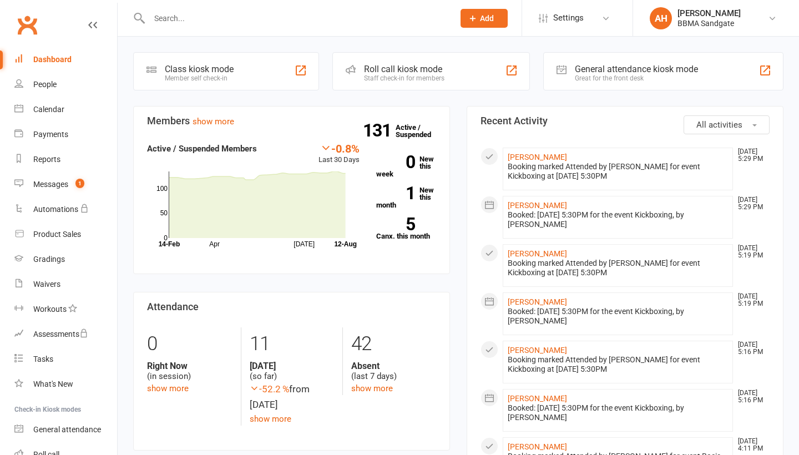  What do you see at coordinates (637, 69) in the screenshot?
I see `div: General attendance kiosk mode` at bounding box center [637, 69].